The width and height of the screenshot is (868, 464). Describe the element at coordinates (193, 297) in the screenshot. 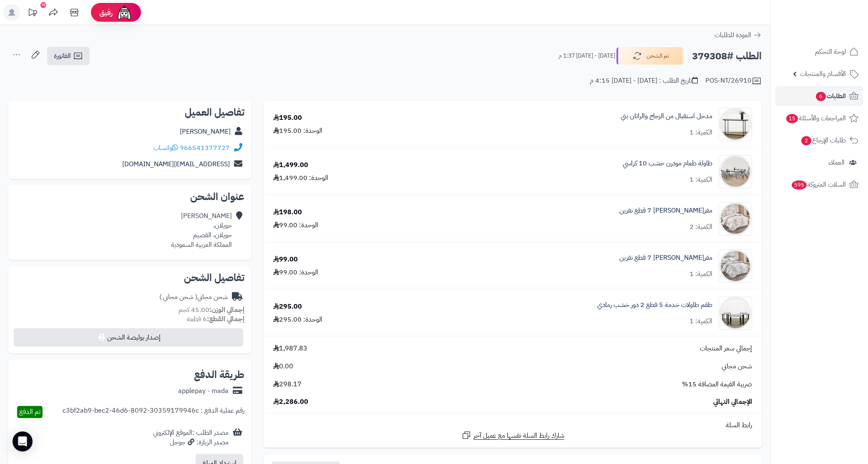

I see `div: شحن مجاني` at that location.